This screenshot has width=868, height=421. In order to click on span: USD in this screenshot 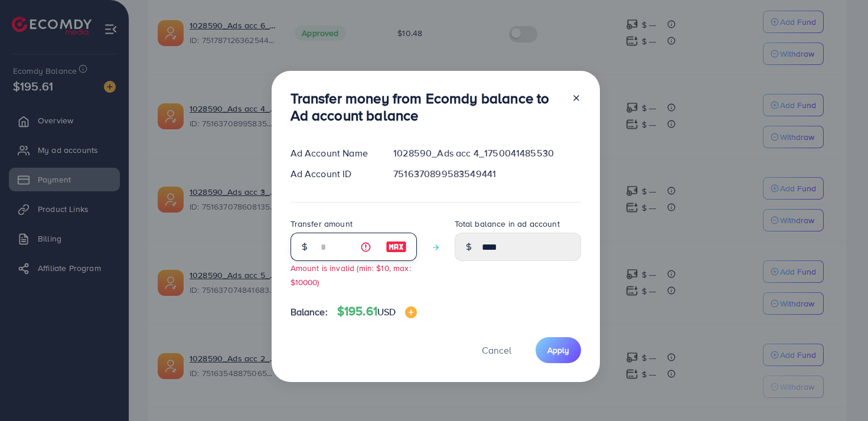, I will do `click(387, 312)`.